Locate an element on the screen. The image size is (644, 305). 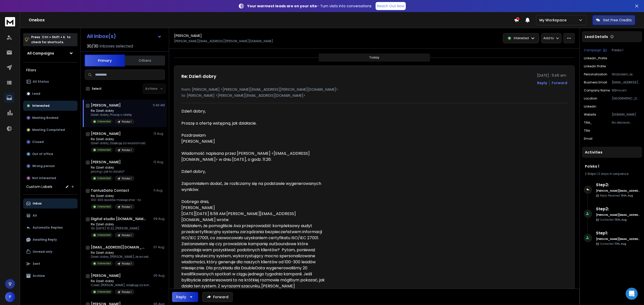
div: Pozdrawiam is located at coordinates (255, 135).